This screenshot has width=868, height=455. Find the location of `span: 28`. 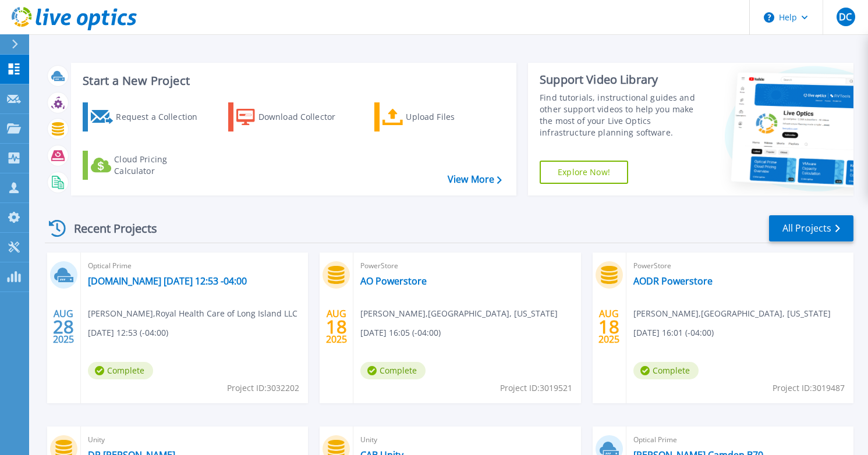

span: 28 is located at coordinates (64, 326).